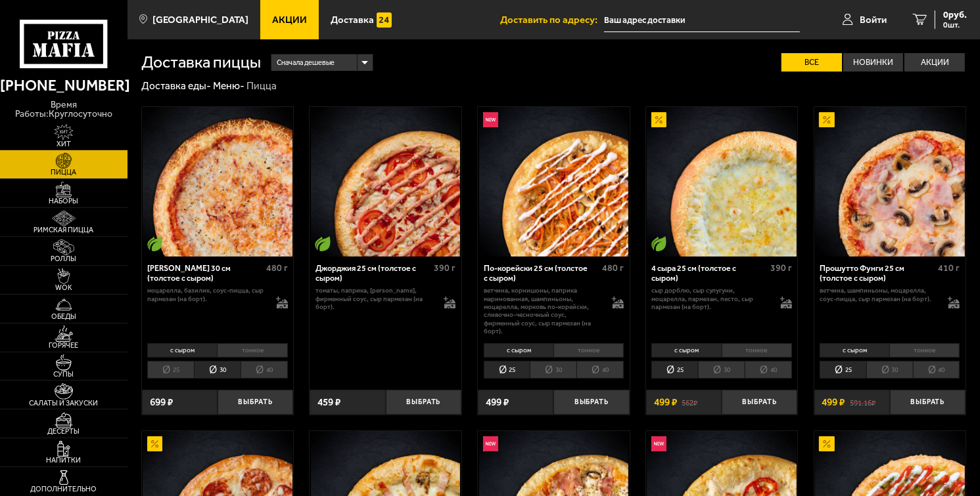 The width and height of the screenshot is (980, 496). I want to click on span: Сначала дешевые, so click(305, 63).